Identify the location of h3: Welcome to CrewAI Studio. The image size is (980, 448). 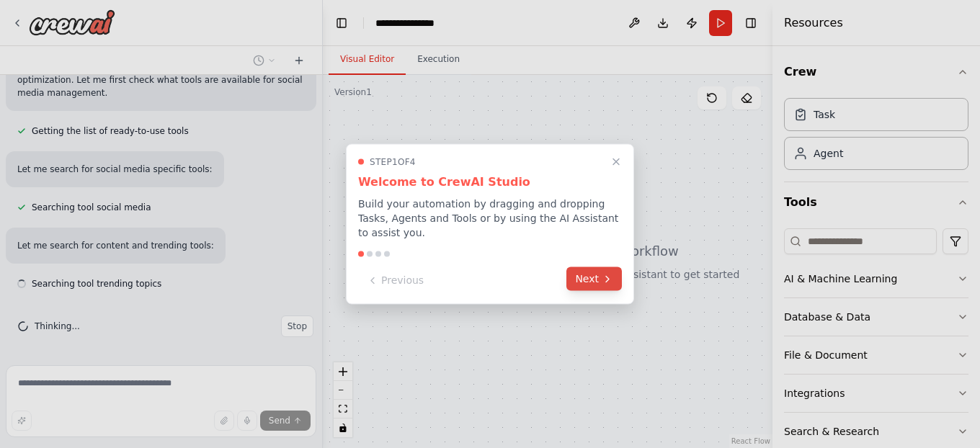
(490, 183).